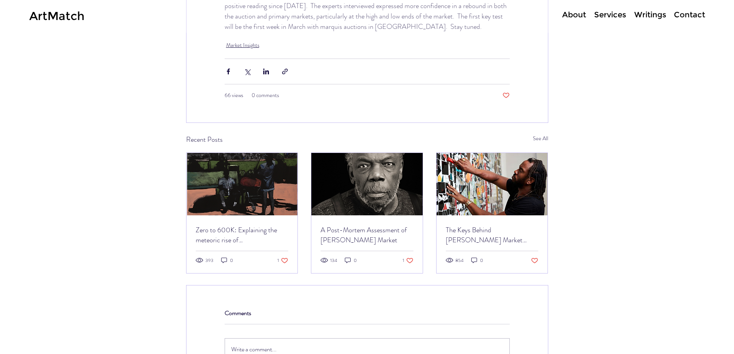 The width and height of the screenshot is (734, 354). Describe the element at coordinates (449, 260) in the screenshot. I see `svg: 854 views` at that location.